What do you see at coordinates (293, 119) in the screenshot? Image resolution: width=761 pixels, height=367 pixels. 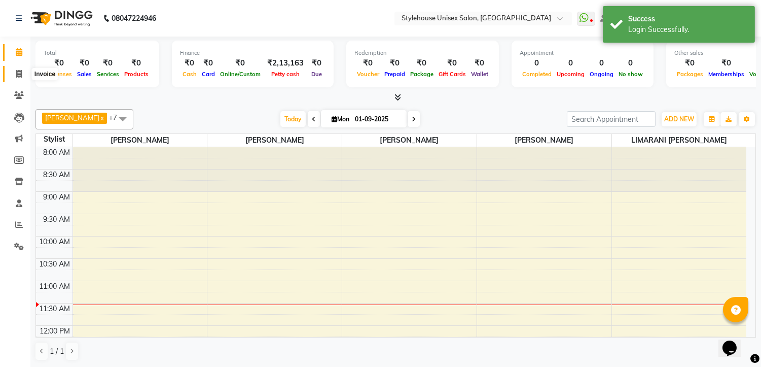 I see `span: Today` at bounding box center [293, 119].